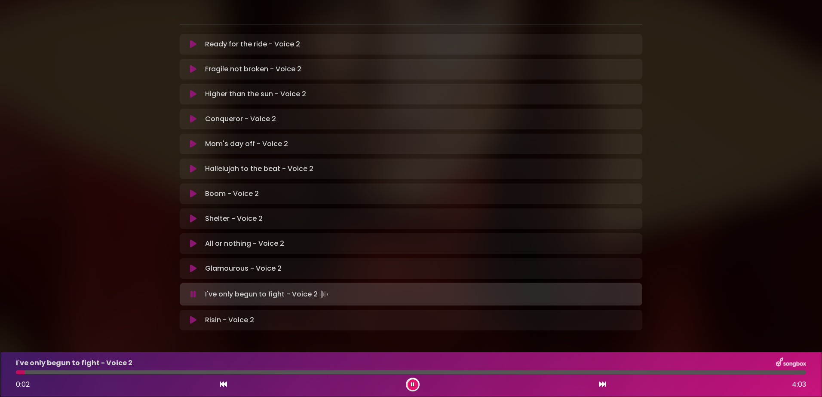  Describe the element at coordinates (243, 269) in the screenshot. I see `p: Glamourous - Voice 2` at that location.